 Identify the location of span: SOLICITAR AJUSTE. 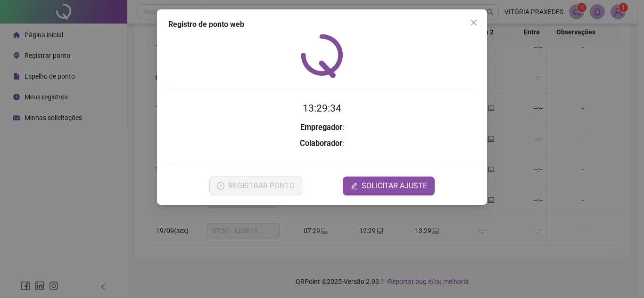
(394, 186).